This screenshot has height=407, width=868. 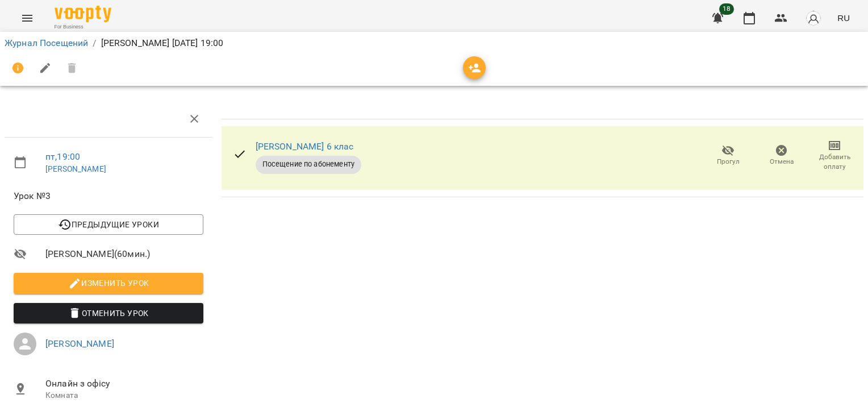 What do you see at coordinates (108, 225) in the screenshot?
I see `span: Предыдущие уроки` at bounding box center [108, 225].